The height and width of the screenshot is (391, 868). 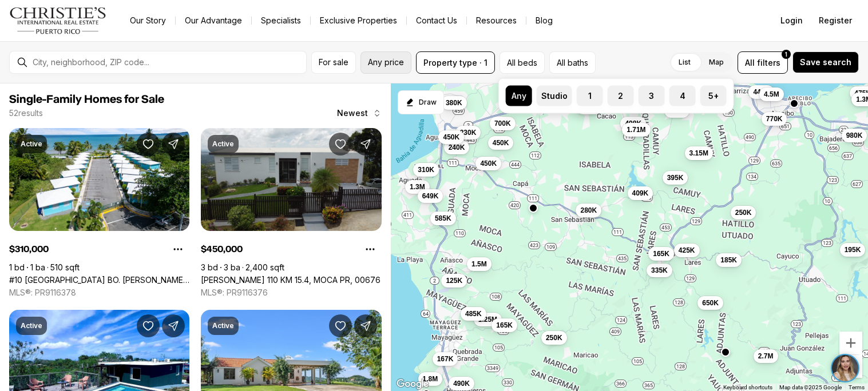 I want to click on span: 2.7M, so click(x=766, y=356).